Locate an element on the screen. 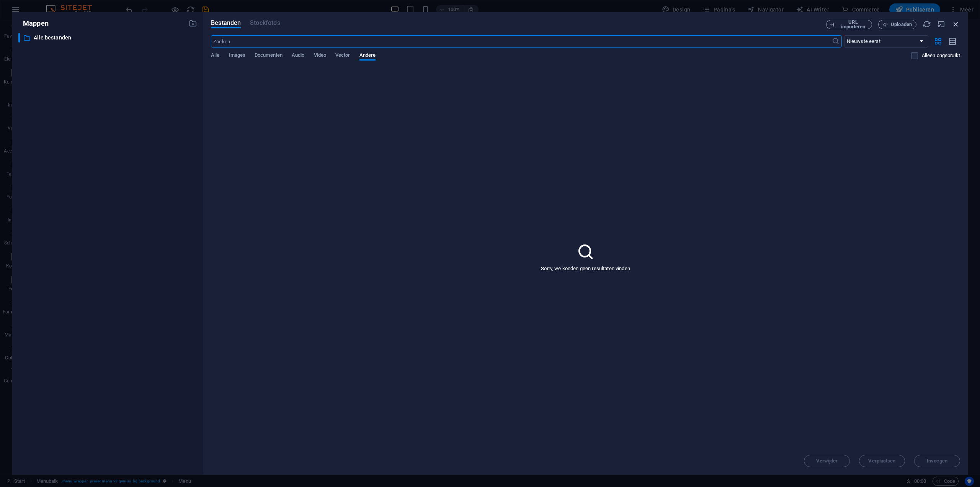 The width and height of the screenshot is (980, 487). span: Uploaden is located at coordinates (901, 24).